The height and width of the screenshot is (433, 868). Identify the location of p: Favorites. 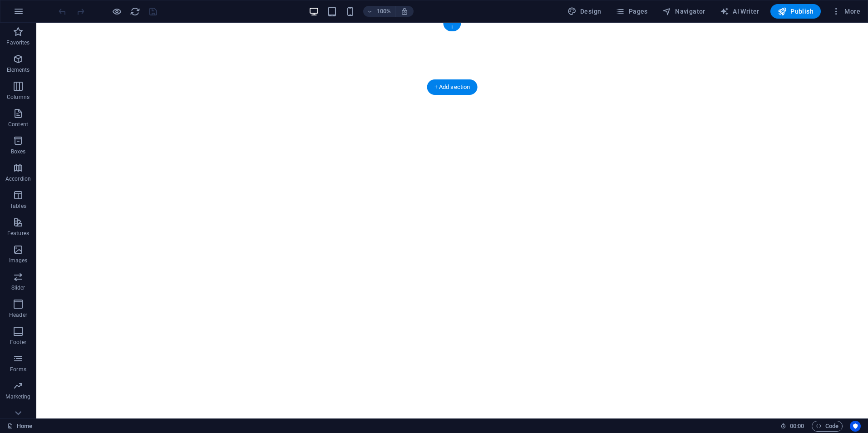
(18, 43).